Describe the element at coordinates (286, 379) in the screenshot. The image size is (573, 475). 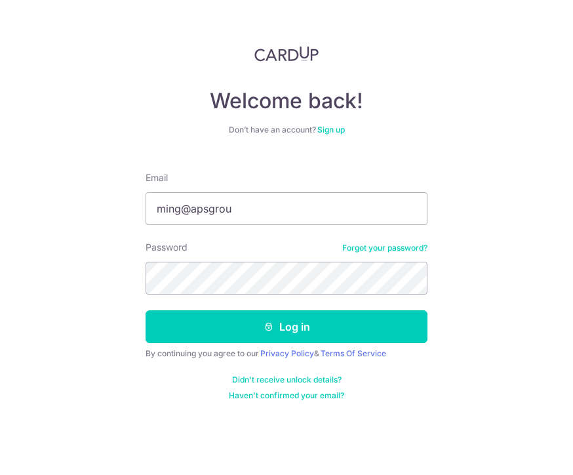
I see `a: Didn't receive unlock details?` at that location.